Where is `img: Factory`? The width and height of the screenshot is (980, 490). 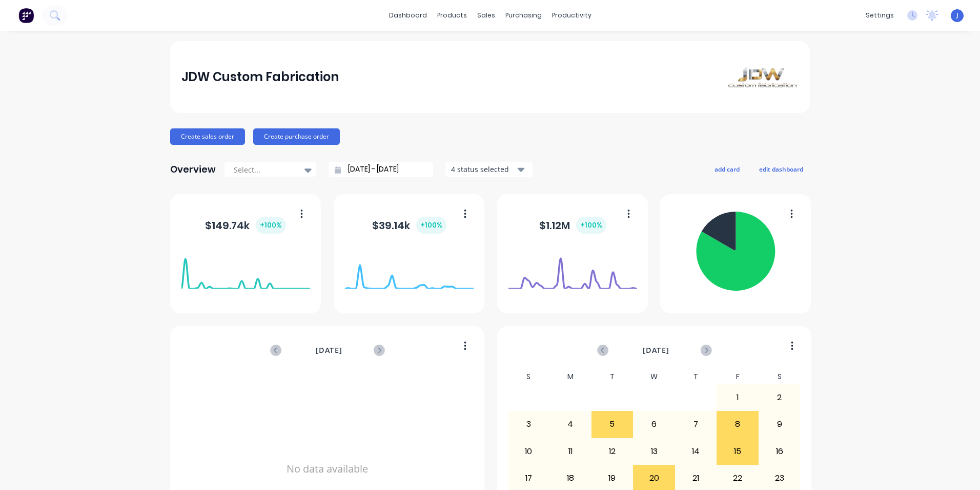
img: Factory is located at coordinates (26, 15).